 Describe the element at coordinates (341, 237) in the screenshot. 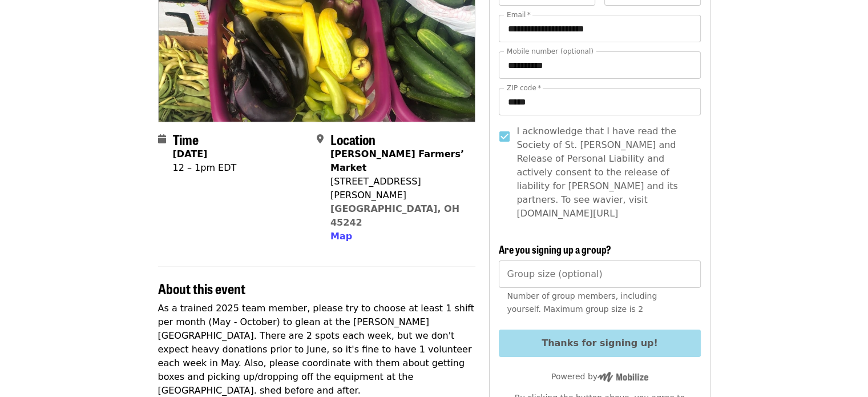

I see `button: Map` at that location.